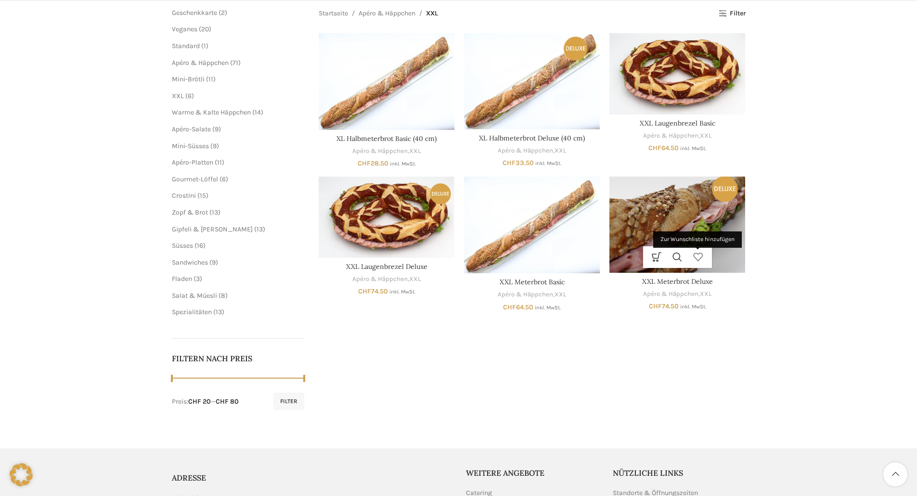 The width and height of the screenshot is (917, 496). I want to click on a: Wähle Optionen für „XXL Meterbrot Deluxe“, so click(657, 257).